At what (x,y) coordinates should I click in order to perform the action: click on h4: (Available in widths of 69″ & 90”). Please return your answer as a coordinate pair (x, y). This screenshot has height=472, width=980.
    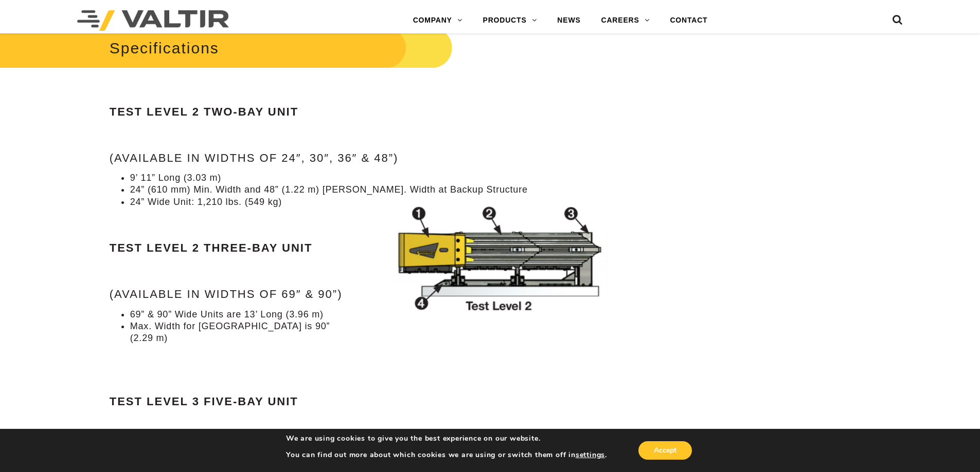
    Looking at the image, I should click on (368, 294).